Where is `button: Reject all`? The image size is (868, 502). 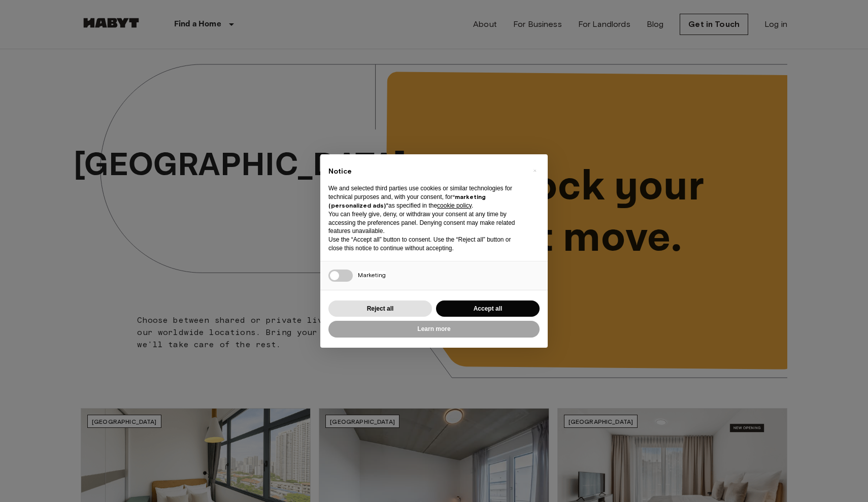
button: Reject all is located at coordinates (380, 309).